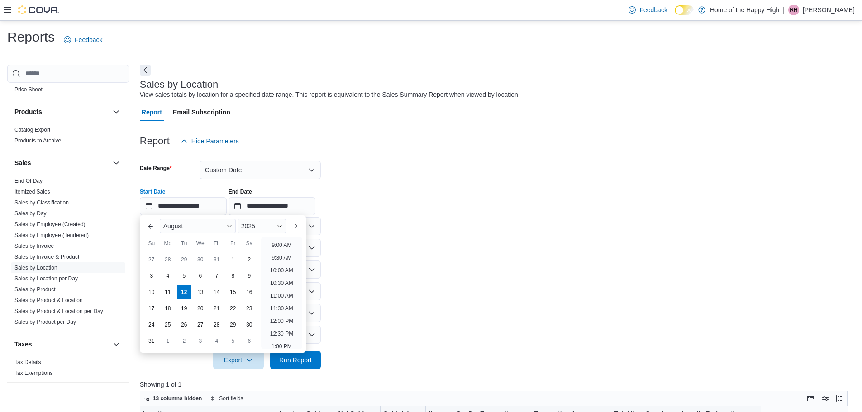 This screenshot has height=412, width=862. What do you see at coordinates (226, 399) in the screenshot?
I see `button: Sort fields` at bounding box center [226, 399].